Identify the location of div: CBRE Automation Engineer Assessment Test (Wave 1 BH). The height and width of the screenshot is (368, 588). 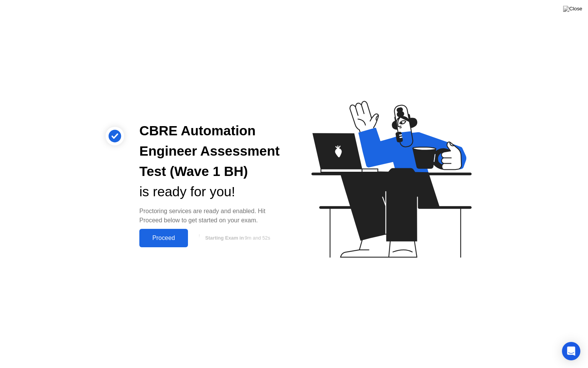
(211, 151).